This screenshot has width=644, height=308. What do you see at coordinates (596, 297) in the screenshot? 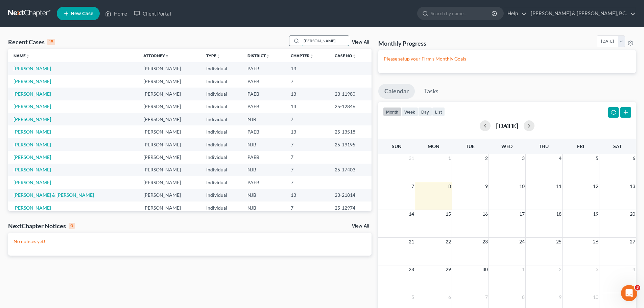
I see `span: 10` at bounding box center [596, 297].